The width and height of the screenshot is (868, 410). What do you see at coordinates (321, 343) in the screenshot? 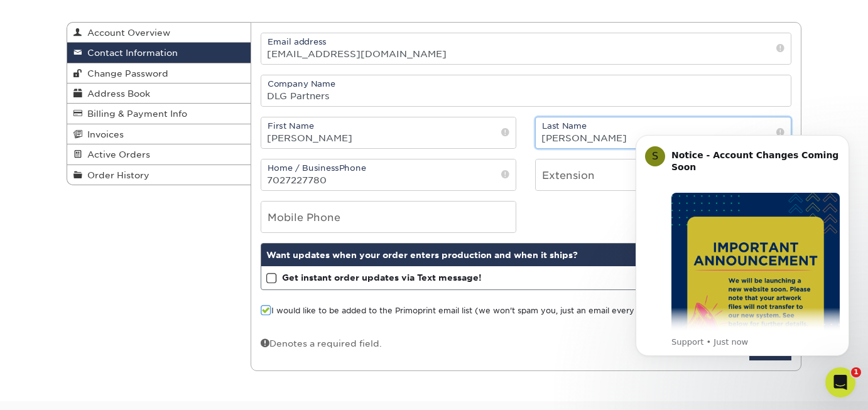
I see `div: Denotes a required field.` at bounding box center [321, 343].